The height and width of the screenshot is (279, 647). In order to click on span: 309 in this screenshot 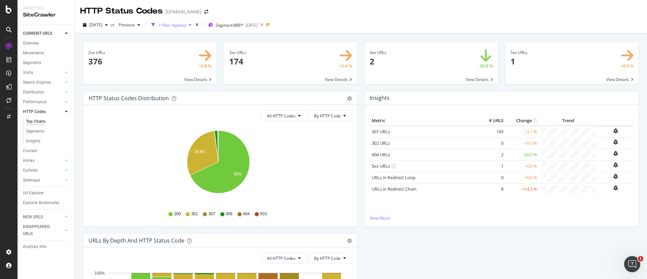, I will do `click(229, 214)`.